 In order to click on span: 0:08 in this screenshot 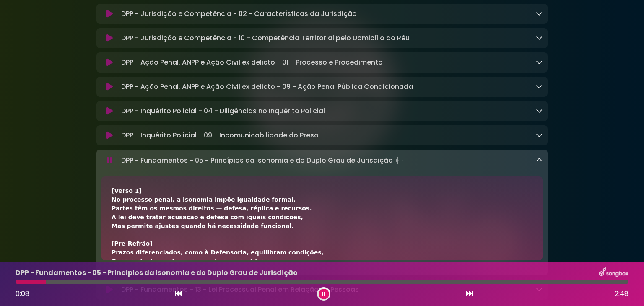, I will do `click(22, 293)`.